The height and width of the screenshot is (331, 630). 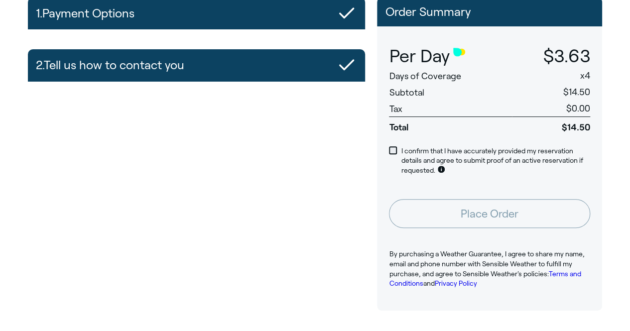 I want to click on a: Privacy Policy, so click(x=455, y=283).